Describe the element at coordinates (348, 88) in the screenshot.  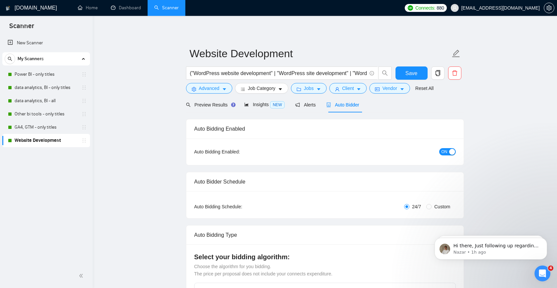
I see `button: userClientcaret-down` at that location.